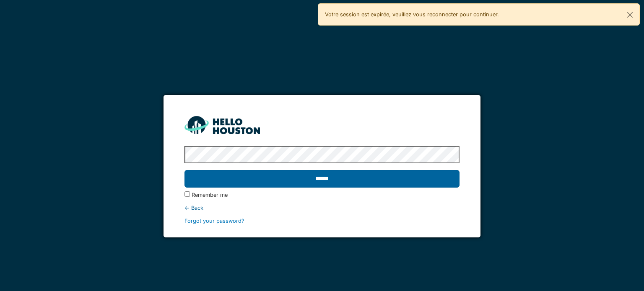 Image resolution: width=644 pixels, height=291 pixels. Describe the element at coordinates (479, 14) in the screenshot. I see `div: Votre session est expirée, veuillez vous reconnecter pour continuer.` at that location.